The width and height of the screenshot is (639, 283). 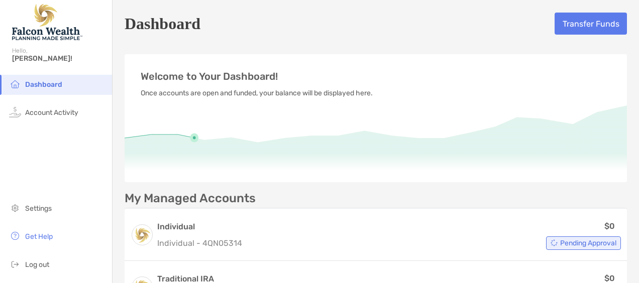 I want to click on button: Transfer Funds, so click(x=591, y=24).